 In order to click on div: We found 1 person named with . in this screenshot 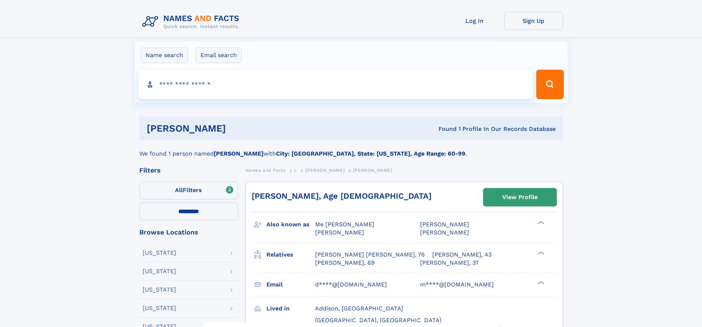, I will do `click(351, 149)`.